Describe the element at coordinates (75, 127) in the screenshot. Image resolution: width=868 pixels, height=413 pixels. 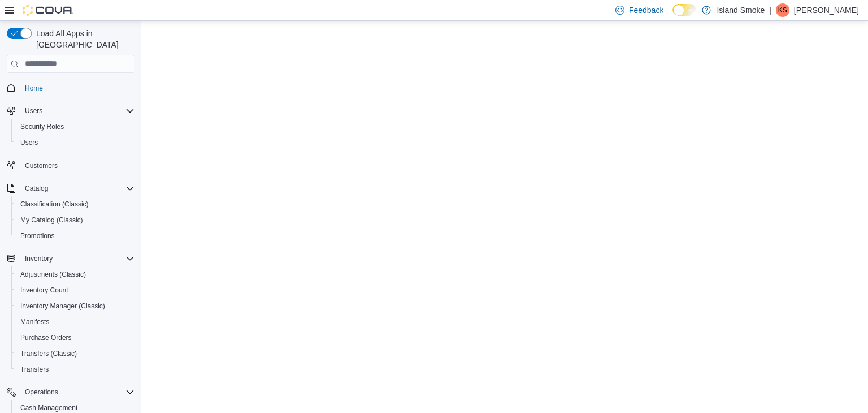
I see `button: Security Roles` at that location.